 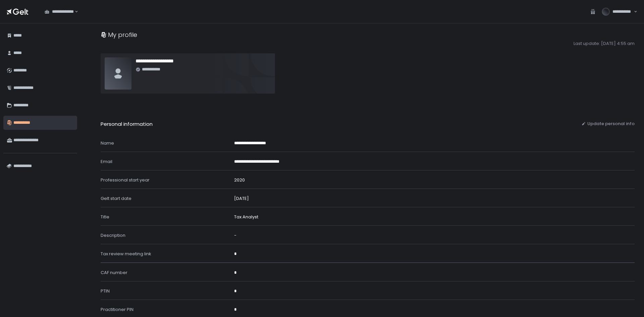 What do you see at coordinates (106, 161) in the screenshot?
I see `span: Email` at bounding box center [106, 161].